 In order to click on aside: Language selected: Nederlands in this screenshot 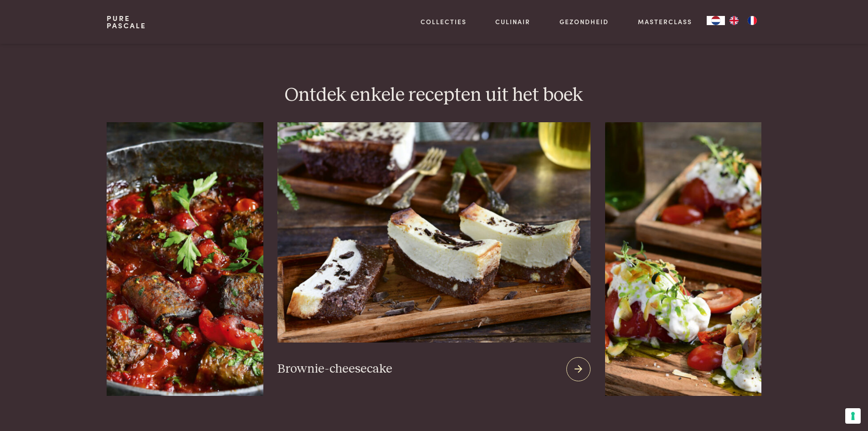, I will do `click(734, 20)`.